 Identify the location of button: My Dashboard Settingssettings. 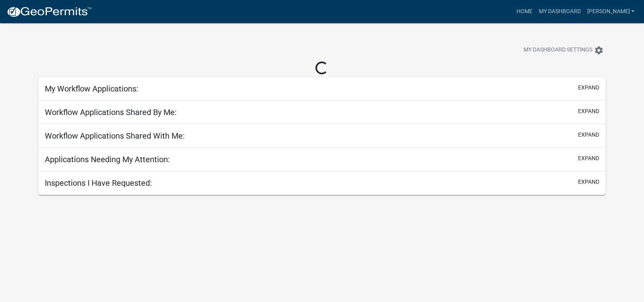
(564, 50).